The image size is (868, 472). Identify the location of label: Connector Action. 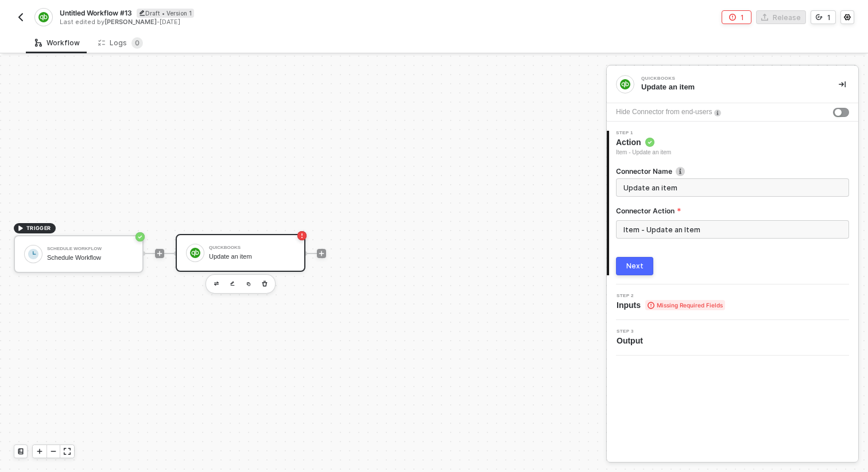
(733, 211).